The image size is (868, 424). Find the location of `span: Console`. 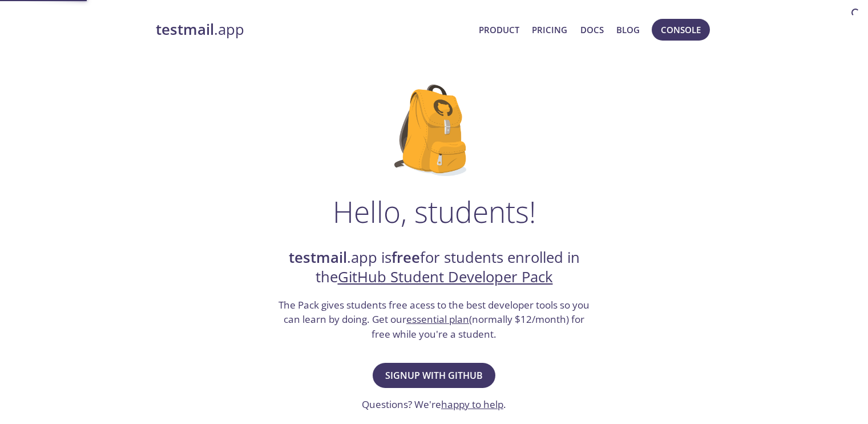

span: Console is located at coordinates (681, 30).